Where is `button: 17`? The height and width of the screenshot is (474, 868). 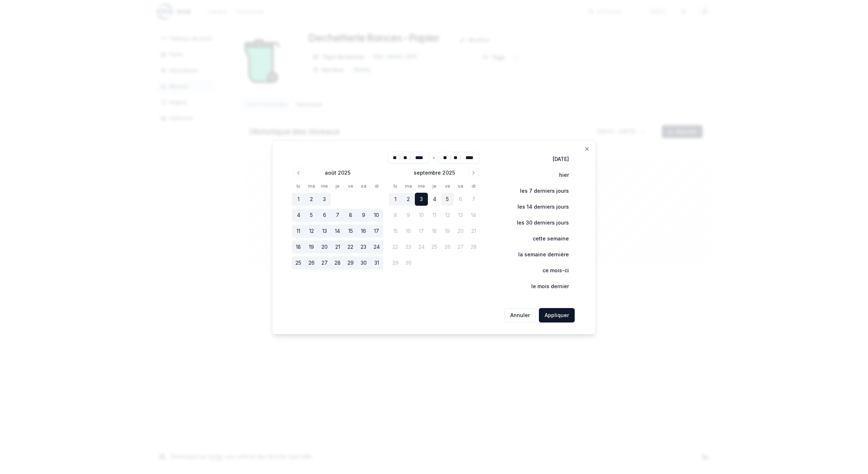 button: 17 is located at coordinates (376, 231).